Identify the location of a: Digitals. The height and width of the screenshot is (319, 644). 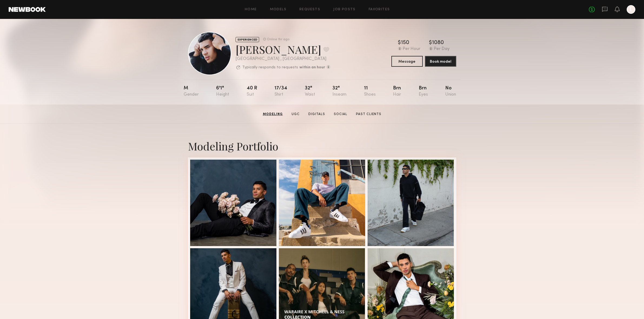
(317, 115).